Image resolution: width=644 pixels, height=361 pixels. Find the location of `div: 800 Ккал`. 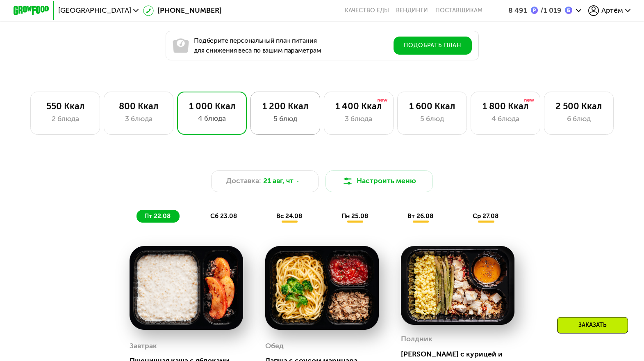

div: 800 Ккал is located at coordinates (139, 106).